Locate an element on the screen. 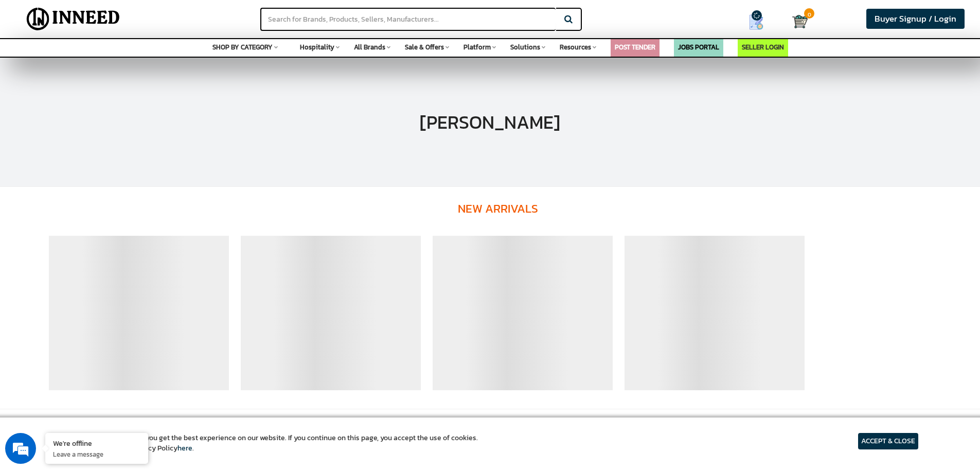  a: SELLER LOGIN is located at coordinates (763, 47).